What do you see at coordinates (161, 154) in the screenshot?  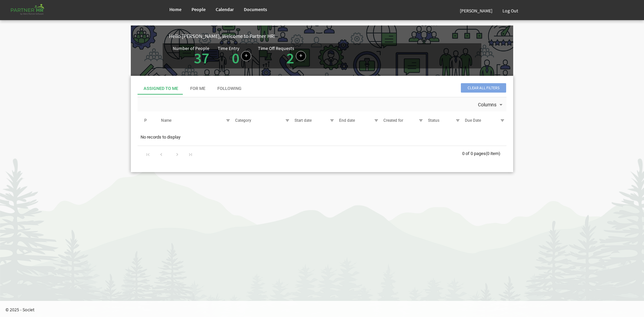 I see `div: Go to previous page` at bounding box center [161, 154].